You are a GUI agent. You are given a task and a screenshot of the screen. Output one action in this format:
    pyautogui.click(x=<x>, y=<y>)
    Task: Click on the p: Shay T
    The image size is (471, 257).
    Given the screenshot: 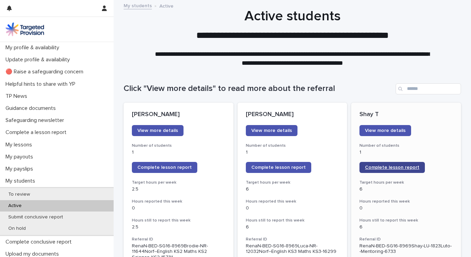 What is the action you would take?
    pyautogui.click(x=406, y=115)
    